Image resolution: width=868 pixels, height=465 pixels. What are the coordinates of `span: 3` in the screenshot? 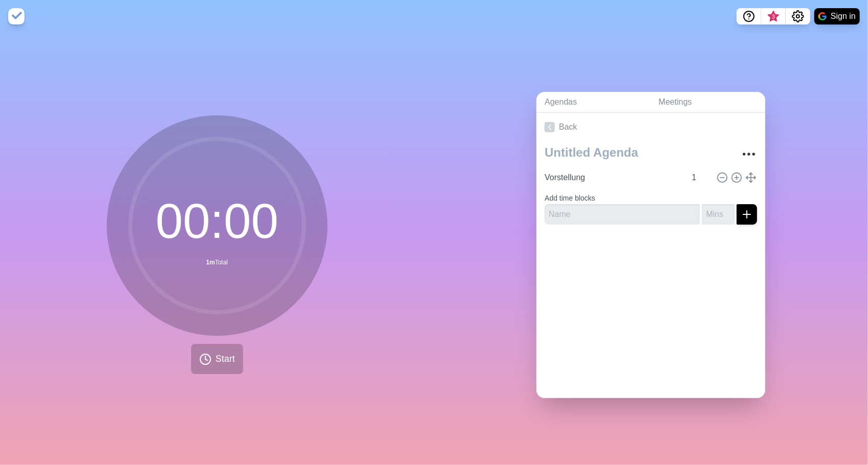 It's located at (773, 17).